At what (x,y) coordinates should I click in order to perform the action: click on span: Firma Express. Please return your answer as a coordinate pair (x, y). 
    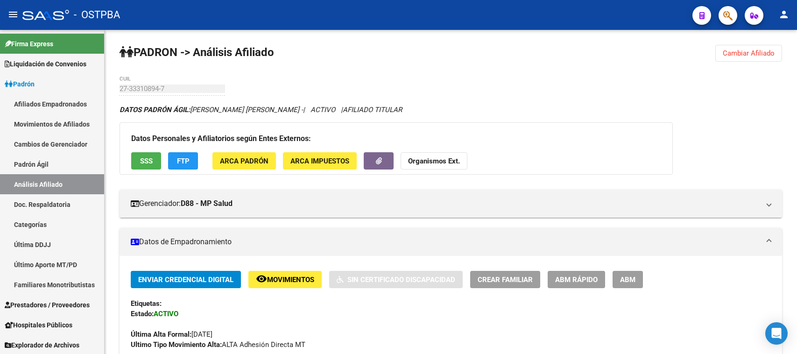
    Looking at the image, I should click on (29, 44).